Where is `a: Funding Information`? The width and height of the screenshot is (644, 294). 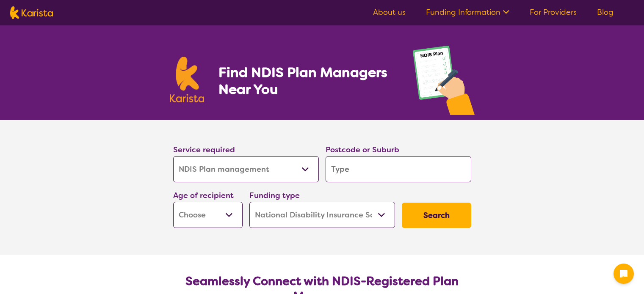 a: Funding Information is located at coordinates (467, 13).